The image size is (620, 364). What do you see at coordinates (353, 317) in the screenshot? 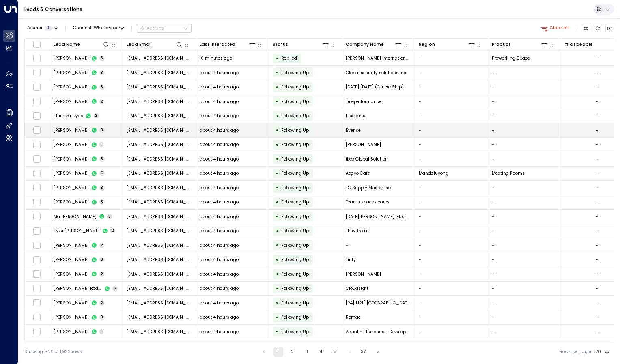
I see `span: Romac` at bounding box center [353, 317].